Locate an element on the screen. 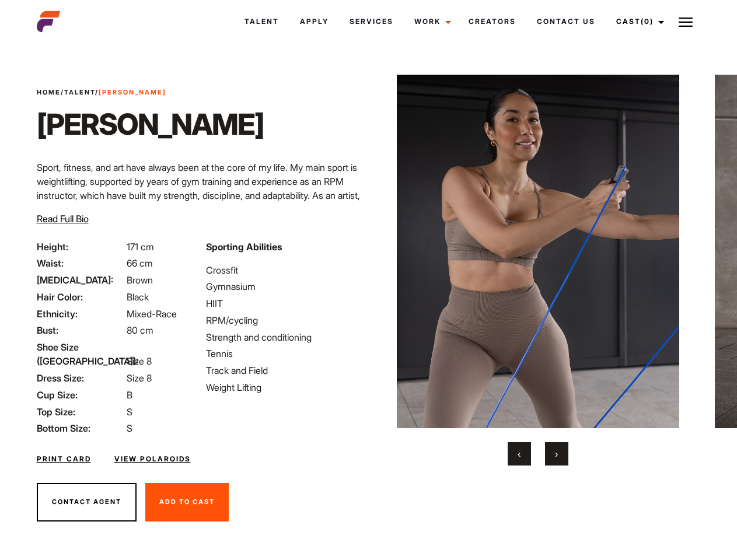  span: Bottom Size: is located at coordinates (81, 428).